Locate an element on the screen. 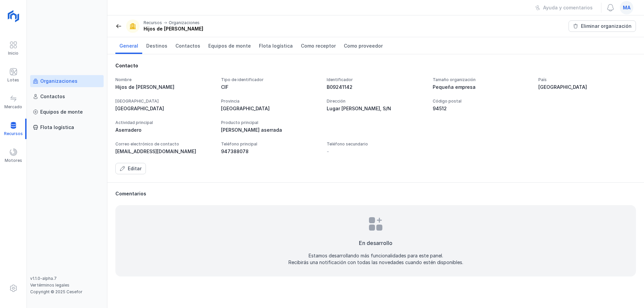 Image resolution: width=644 pixels, height=308 pixels. div: Código postal is located at coordinates (481, 101).